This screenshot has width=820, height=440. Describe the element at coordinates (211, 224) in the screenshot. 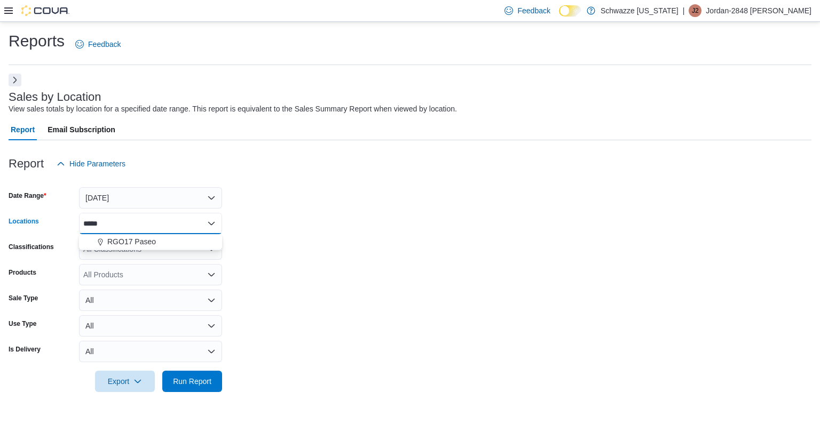

I see `button: Close list of options` at that location.